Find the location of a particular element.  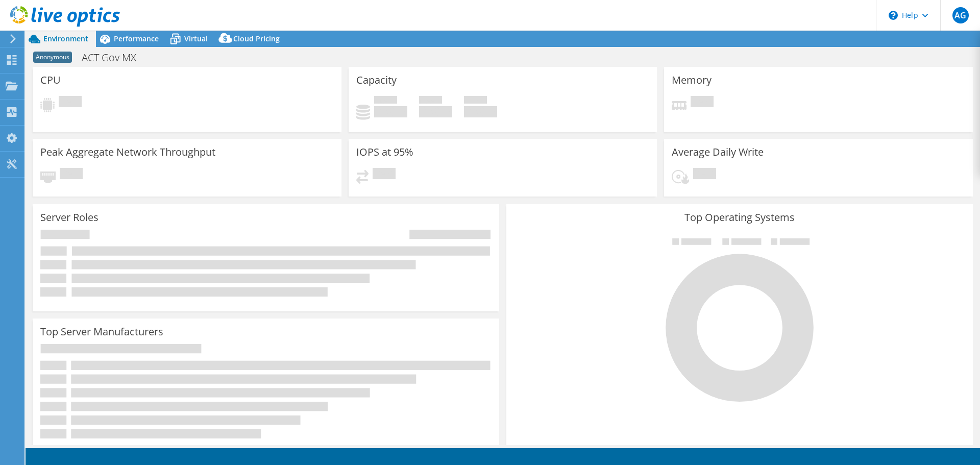

span: Environment is located at coordinates (66, 38).